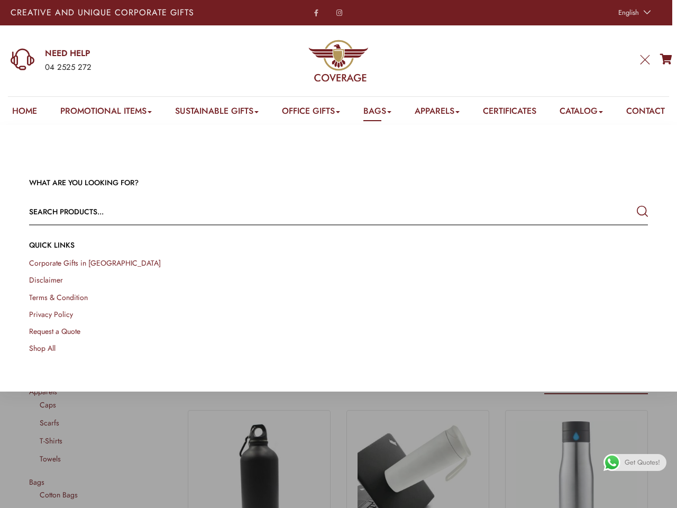 Image resolution: width=677 pixels, height=508 pixels. Describe the element at coordinates (339, 245) in the screenshot. I see `h4: QUICK LINKs` at that location.